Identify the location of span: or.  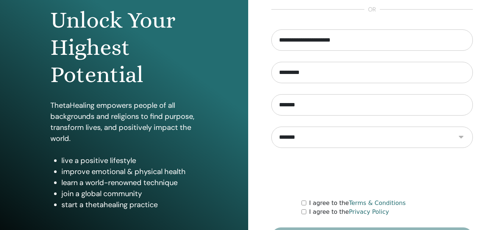
(372, 10).